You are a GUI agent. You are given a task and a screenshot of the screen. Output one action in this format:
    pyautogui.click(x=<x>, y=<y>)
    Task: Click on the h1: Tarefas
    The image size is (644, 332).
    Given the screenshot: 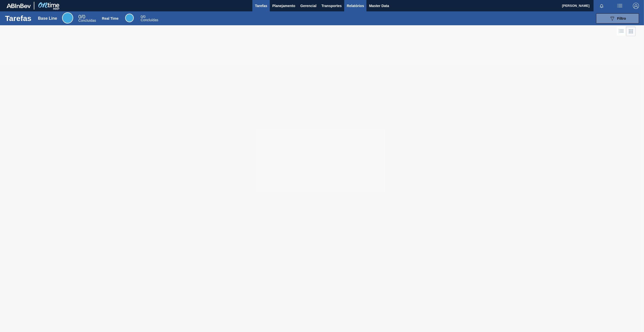 What is the action you would take?
    pyautogui.click(x=18, y=18)
    